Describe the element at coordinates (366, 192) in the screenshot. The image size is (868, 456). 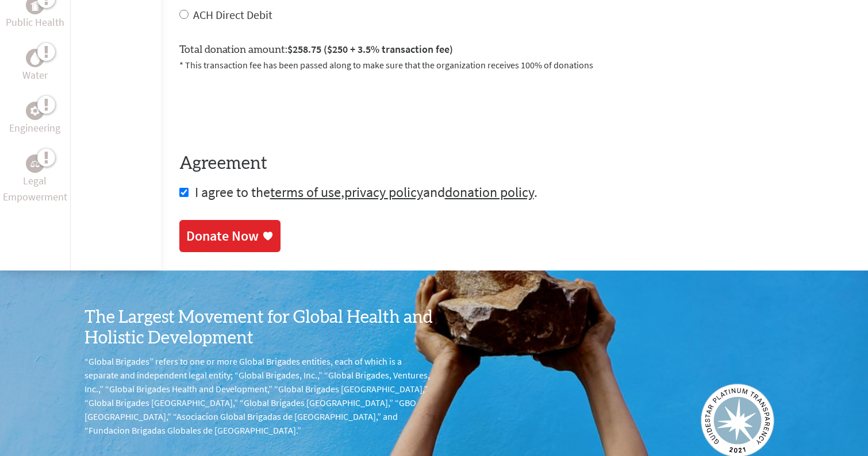
I see `span: I agree to the , and .` at that location.